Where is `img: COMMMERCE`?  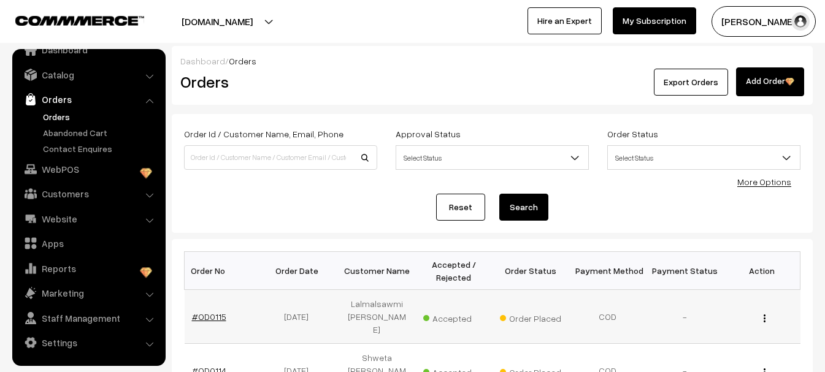 img: COMMMERCE is located at coordinates (80, 20).